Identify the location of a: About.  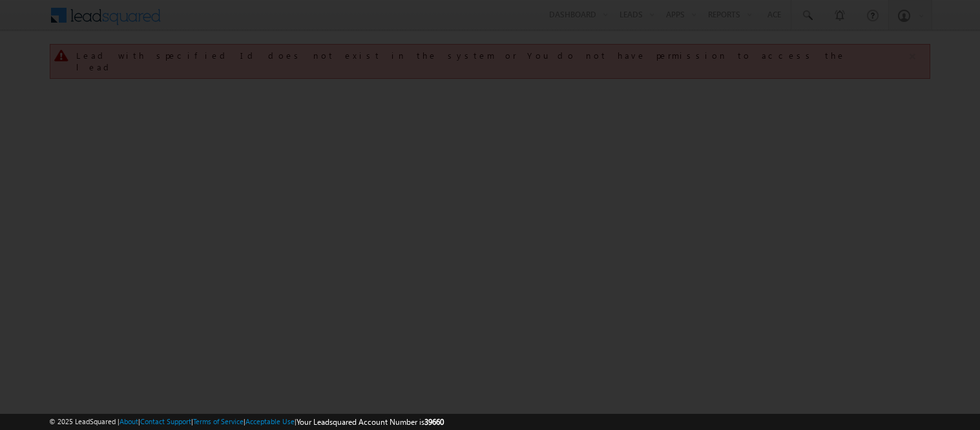
(128, 420).